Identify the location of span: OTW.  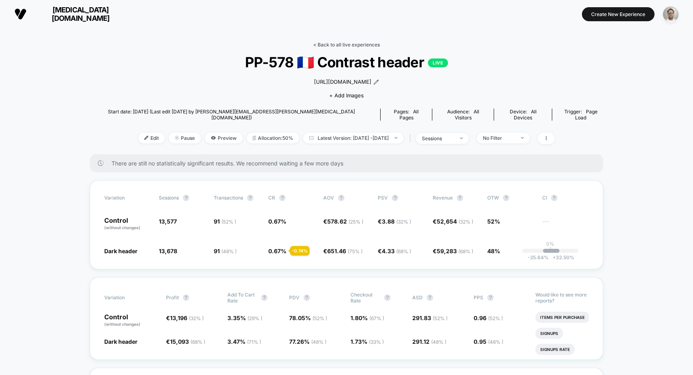
(509, 198).